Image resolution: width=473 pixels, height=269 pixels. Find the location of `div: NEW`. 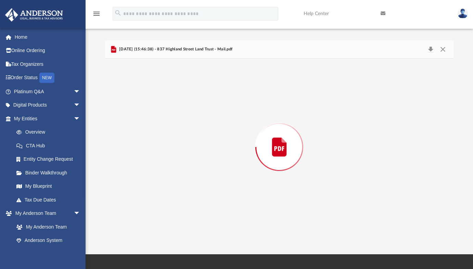

div: NEW is located at coordinates (47, 78).